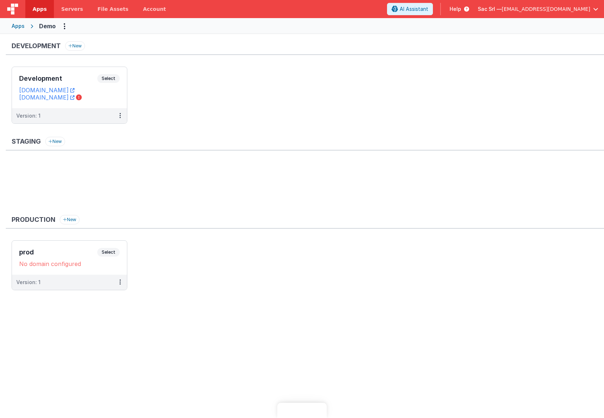 Image resolution: width=604 pixels, height=418 pixels. What do you see at coordinates (69, 264) in the screenshot?
I see `div: No domain configured` at bounding box center [69, 264].